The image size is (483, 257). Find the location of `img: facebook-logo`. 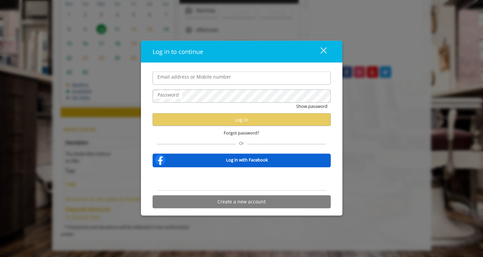

img: facebook-logo is located at coordinates (160, 159).